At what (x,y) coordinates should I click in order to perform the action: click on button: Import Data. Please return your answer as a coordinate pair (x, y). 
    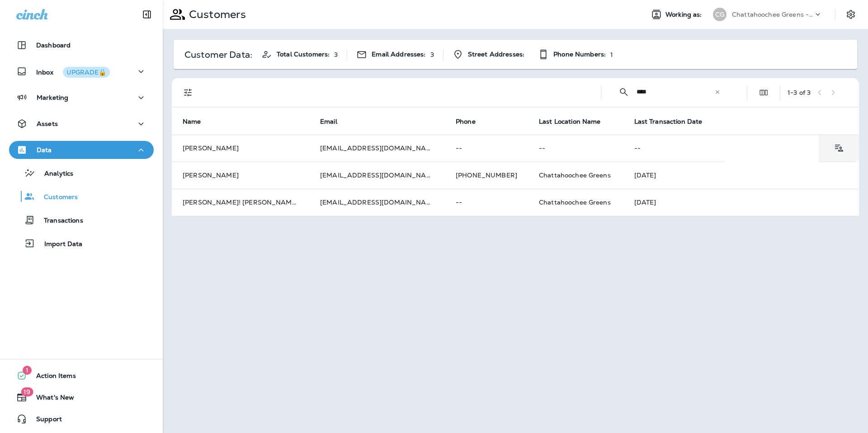
    Looking at the image, I should click on (81, 243).